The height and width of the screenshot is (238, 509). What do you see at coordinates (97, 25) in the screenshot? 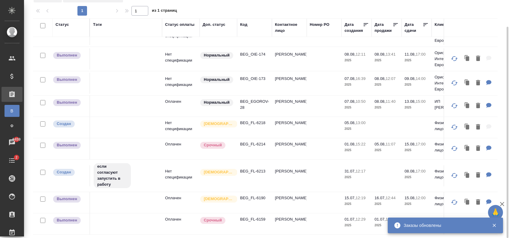
I see `div: Тэги` at bounding box center [97, 25].